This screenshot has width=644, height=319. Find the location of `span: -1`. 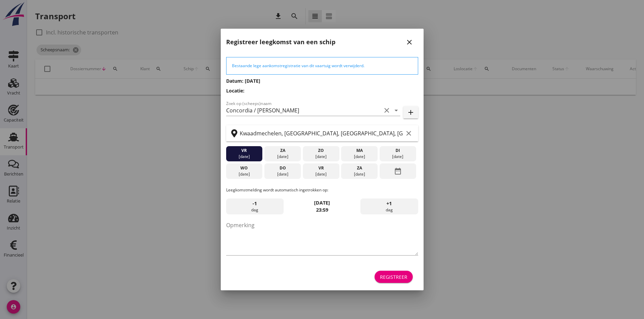

span: -1 is located at coordinates (254, 203).